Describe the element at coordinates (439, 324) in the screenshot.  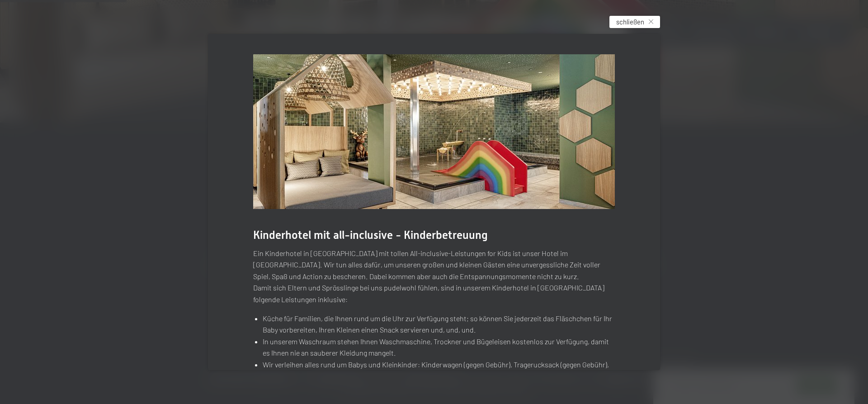
I see `li: Küche für Familien, die Ihnen rund um die Uhr zur Verfügung steht; so können Sie jederzeit das Fl...` at that location.